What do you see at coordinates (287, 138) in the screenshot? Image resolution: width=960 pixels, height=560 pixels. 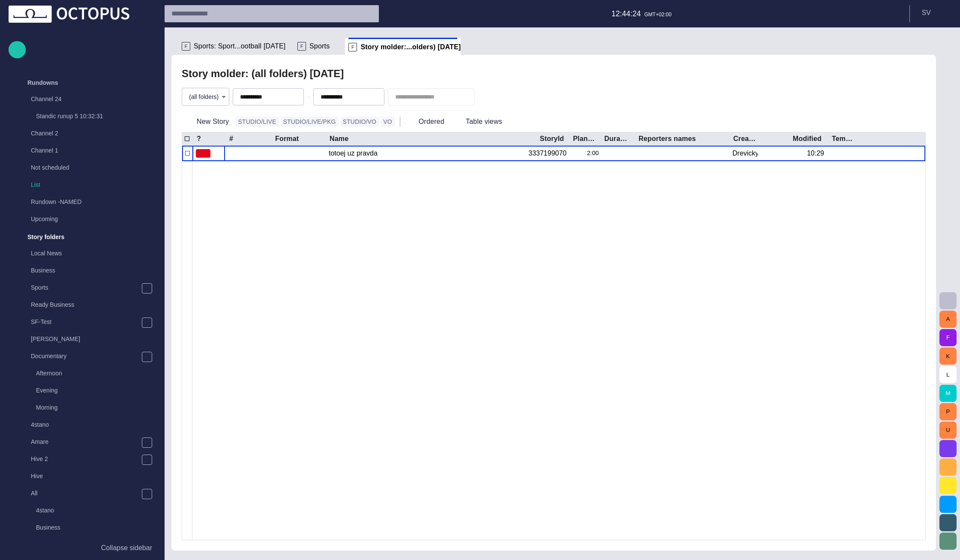 I see `div: Format` at bounding box center [287, 138].